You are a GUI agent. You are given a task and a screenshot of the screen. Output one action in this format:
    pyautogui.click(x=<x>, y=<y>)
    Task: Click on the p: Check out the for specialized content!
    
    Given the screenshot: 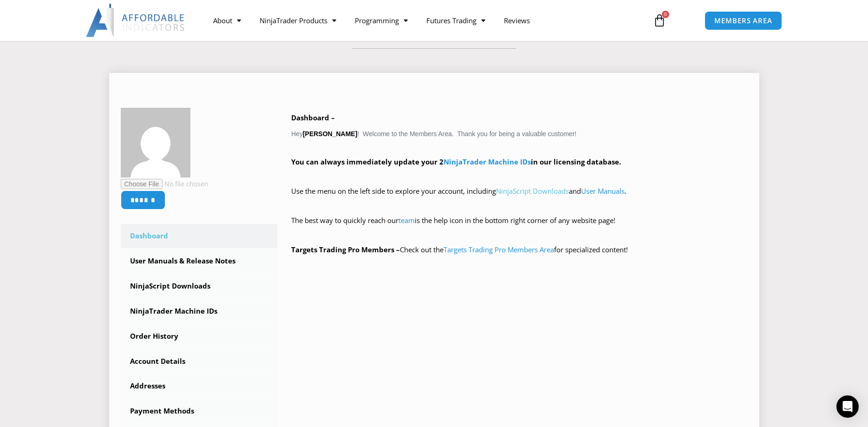 What is the action you would take?
    pyautogui.click(x=519, y=250)
    